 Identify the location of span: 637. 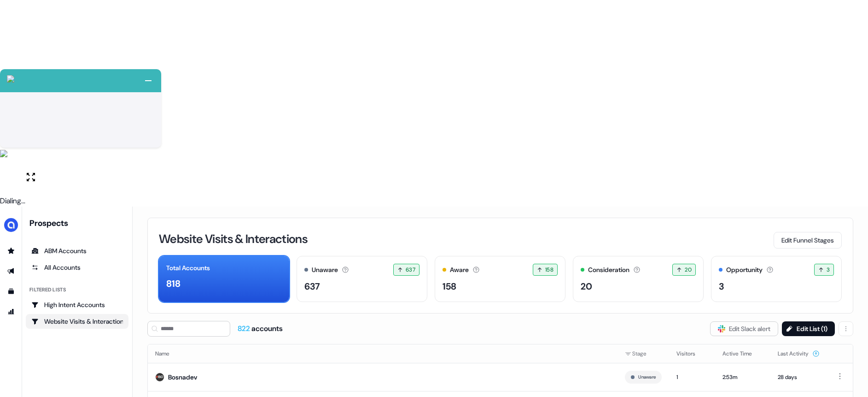
(410, 270).